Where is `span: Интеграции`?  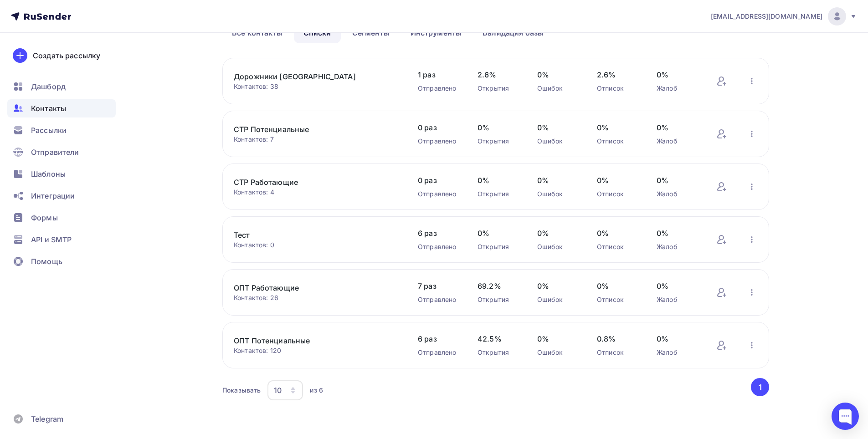
span: Интеграции is located at coordinates (53, 196).